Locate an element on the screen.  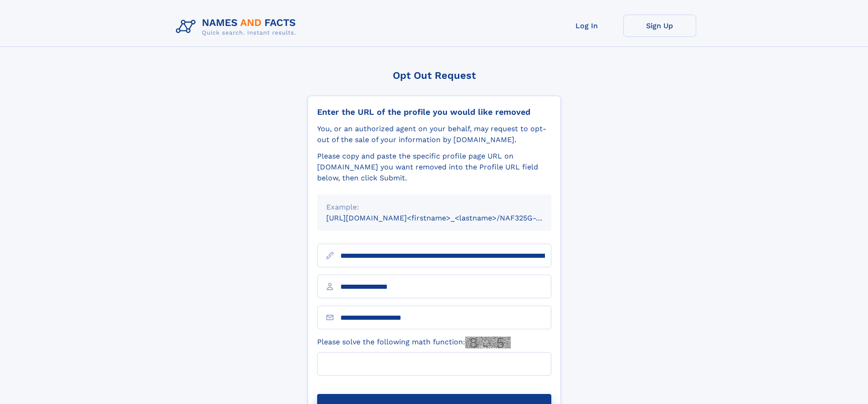
a: Log In is located at coordinates (587, 26).